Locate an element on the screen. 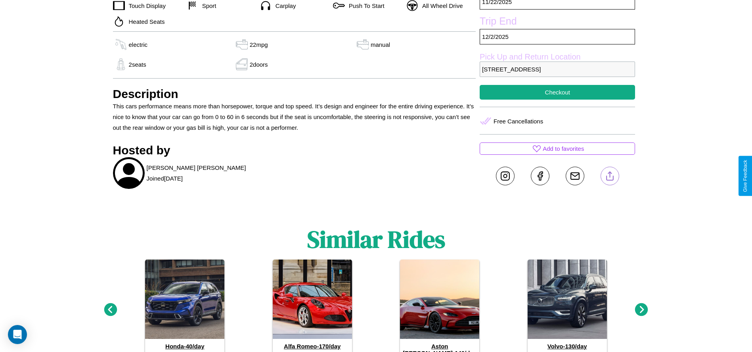  h3: Hosted by is located at coordinates (294, 150).